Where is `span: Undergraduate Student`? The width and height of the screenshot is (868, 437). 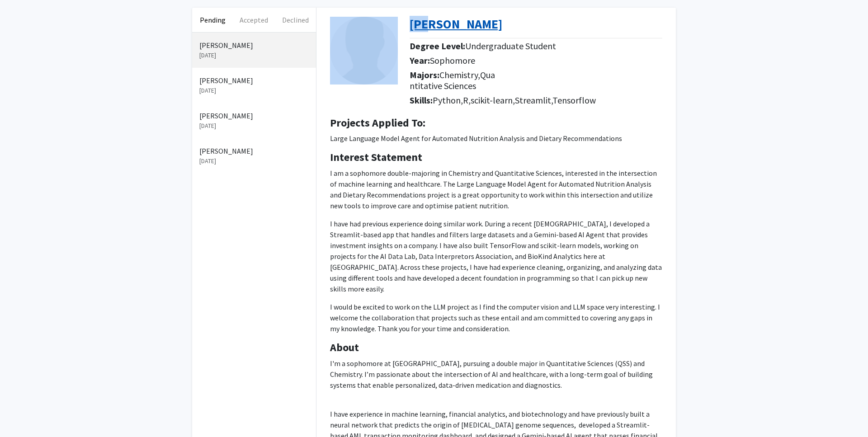 span: Undergraduate Student is located at coordinates (510, 46).